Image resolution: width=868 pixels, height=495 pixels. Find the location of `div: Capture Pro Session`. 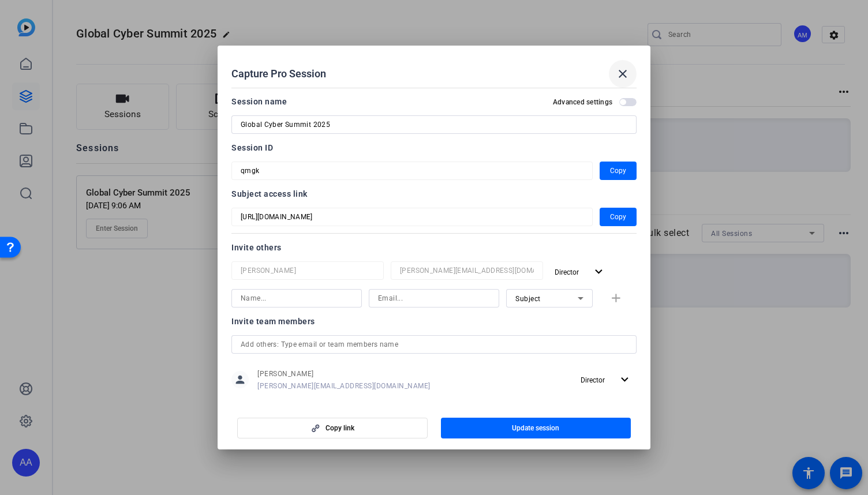

div: Capture Pro Session is located at coordinates (434, 74).